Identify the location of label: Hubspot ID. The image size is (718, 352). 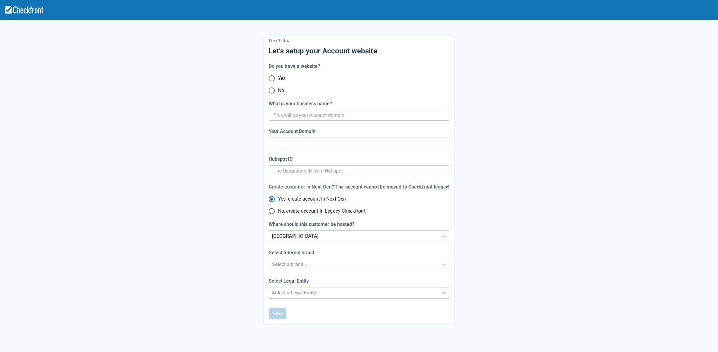
(282, 159).